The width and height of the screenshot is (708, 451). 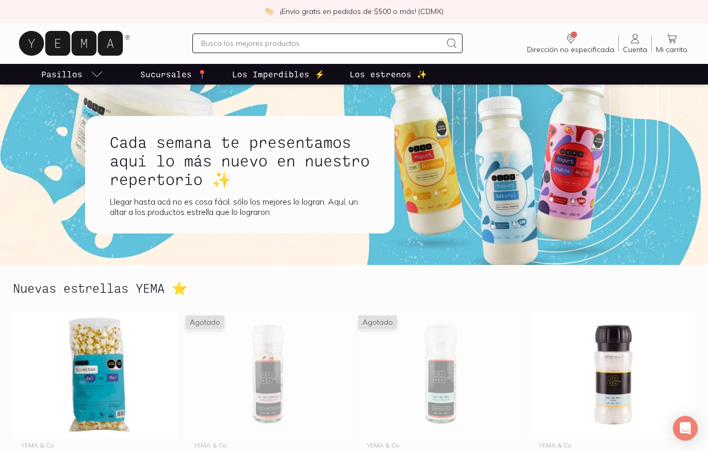 What do you see at coordinates (62, 74) in the screenshot?
I see `p: Pasillos` at bounding box center [62, 74].